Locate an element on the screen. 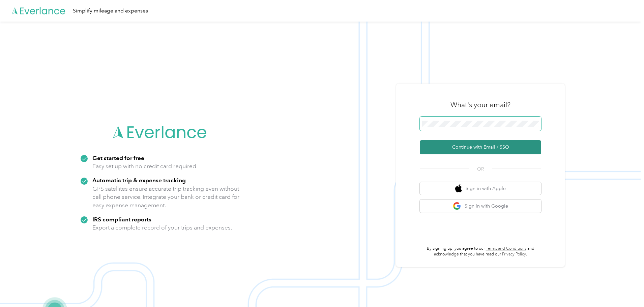 The width and height of the screenshot is (644, 307). div: Simplify mileage and expenses is located at coordinates (110, 11).